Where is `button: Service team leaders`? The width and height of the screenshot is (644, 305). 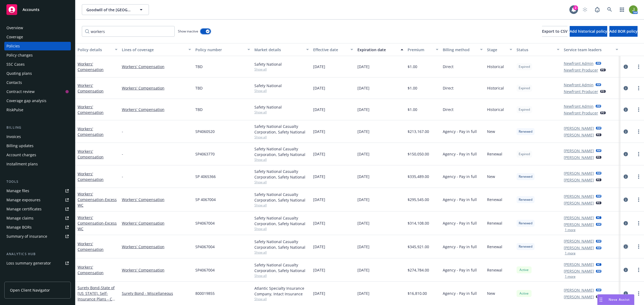 button: Service team leaders is located at coordinates (591, 50).